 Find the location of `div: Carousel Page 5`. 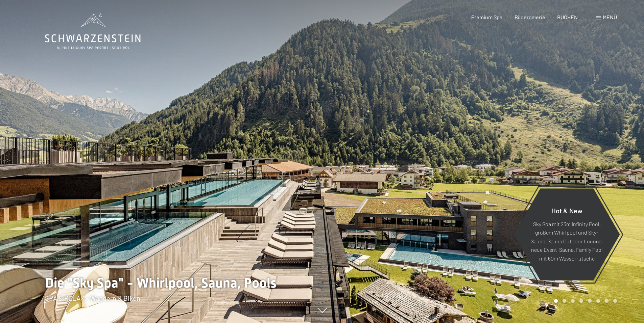

div: Carousel Page 5 is located at coordinates (590, 301).